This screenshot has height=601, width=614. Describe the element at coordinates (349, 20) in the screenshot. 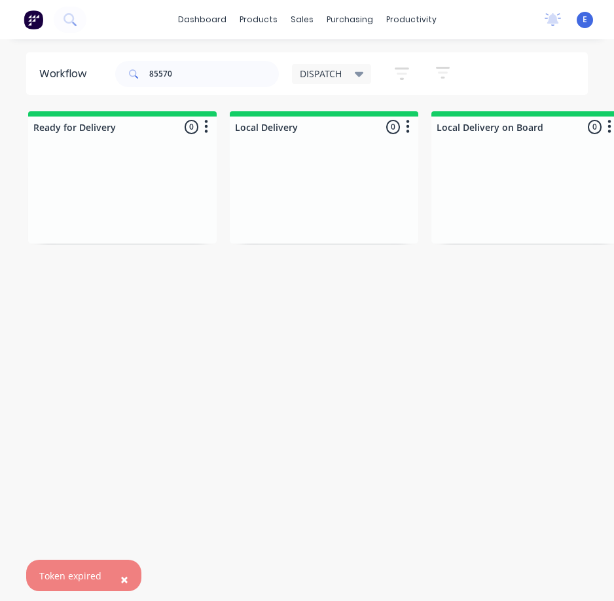

I see `div: purchasing` at that location.